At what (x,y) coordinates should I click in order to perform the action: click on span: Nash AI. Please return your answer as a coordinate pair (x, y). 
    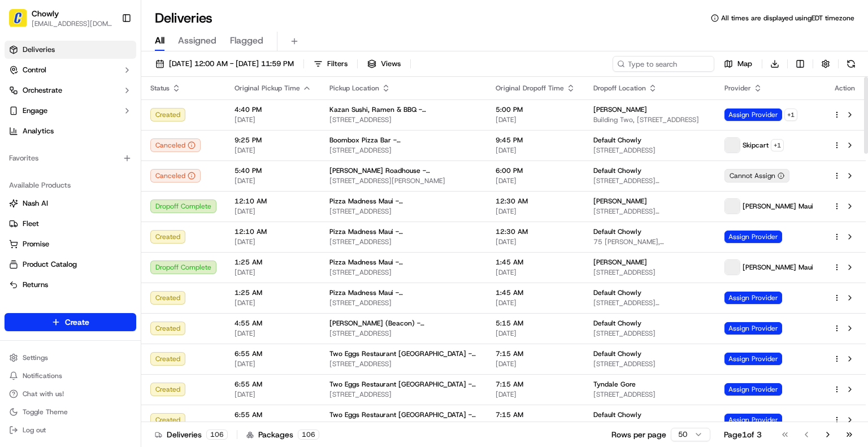
    Looking at the image, I should click on (35, 203).